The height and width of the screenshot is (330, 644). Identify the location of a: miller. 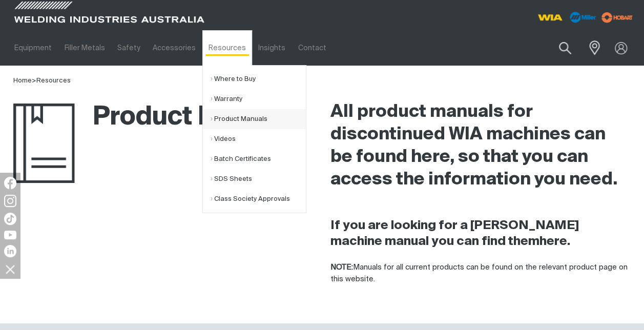
(616, 17).